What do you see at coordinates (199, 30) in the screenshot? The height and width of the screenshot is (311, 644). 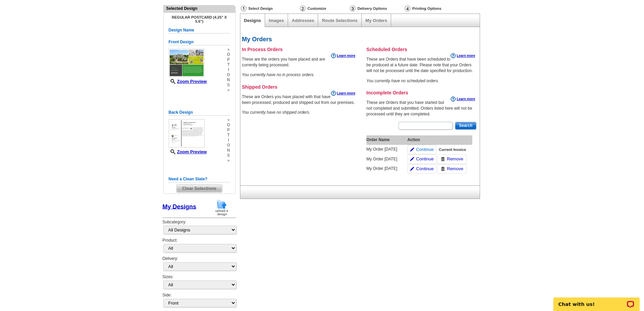 I see `h5: Design Name` at bounding box center [199, 30].